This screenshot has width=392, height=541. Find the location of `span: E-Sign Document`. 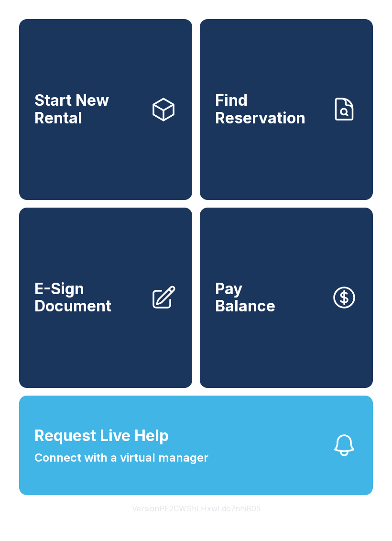

span: E-Sign Document is located at coordinates (88, 298).